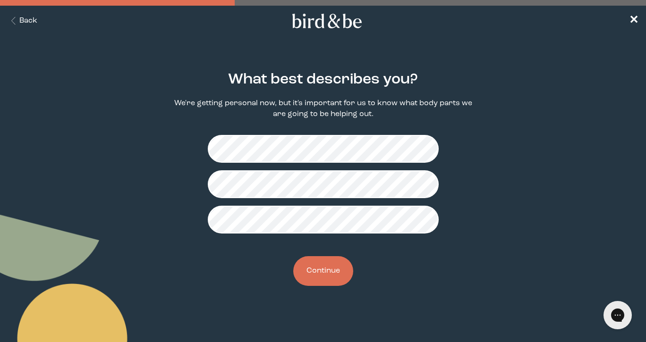 This screenshot has height=342, width=646. Describe the element at coordinates (323, 80) in the screenshot. I see `h2: What best describes you?` at that location.